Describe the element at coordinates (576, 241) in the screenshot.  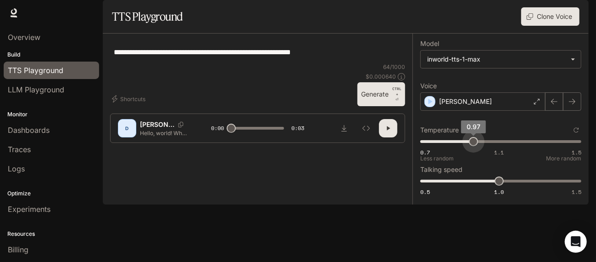
I see `div: Open Intercom Messenger` at that location.